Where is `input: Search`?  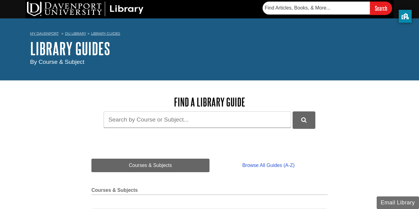 input: Search is located at coordinates (381, 8).